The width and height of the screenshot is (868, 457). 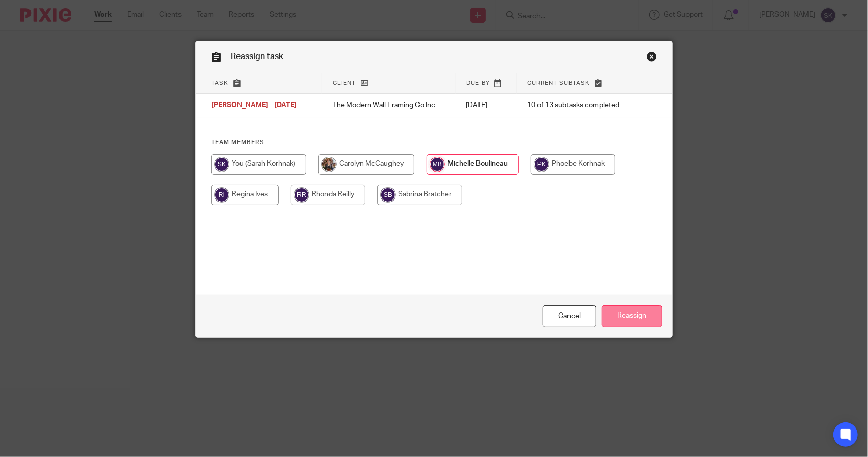 I want to click on td: 10 of 13 subtasks completed, so click(x=578, y=106).